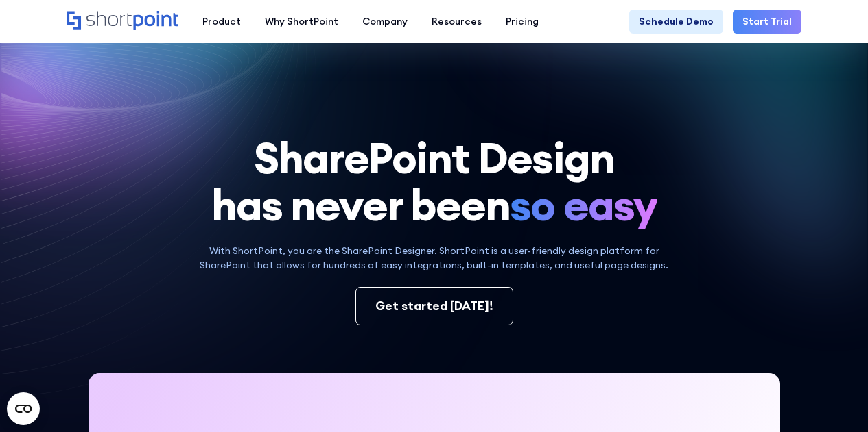 The width and height of the screenshot is (868, 432). Describe the element at coordinates (767, 22) in the screenshot. I see `a: Start Trial` at that location.